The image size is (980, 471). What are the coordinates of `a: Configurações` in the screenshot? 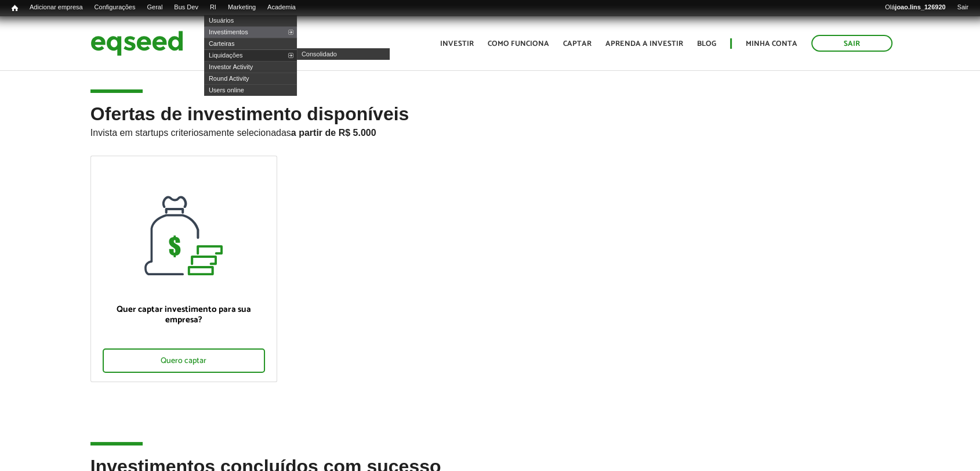 It's located at (115, 8).